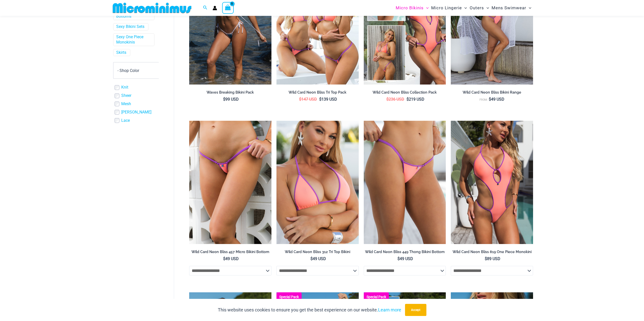 This screenshot has height=321, width=644. I want to click on bdi: 139 USD, so click(328, 99).